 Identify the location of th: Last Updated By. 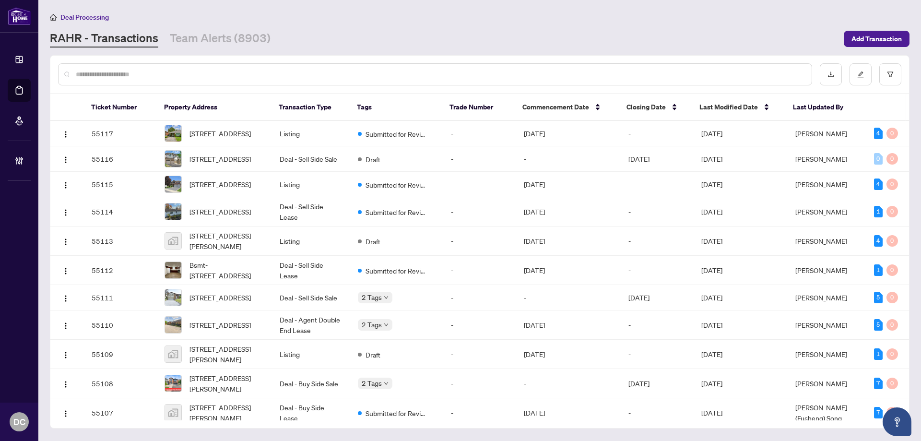
(824, 107).